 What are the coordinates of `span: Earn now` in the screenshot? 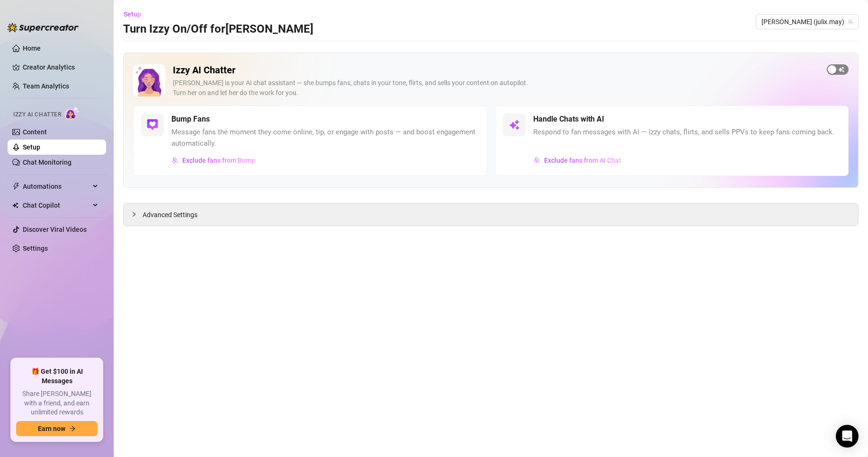 It's located at (52, 428).